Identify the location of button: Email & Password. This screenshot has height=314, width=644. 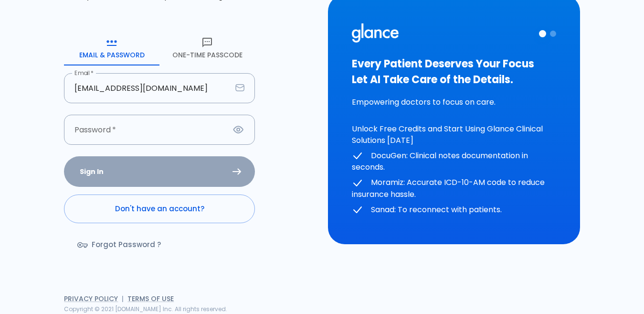
(112, 49).